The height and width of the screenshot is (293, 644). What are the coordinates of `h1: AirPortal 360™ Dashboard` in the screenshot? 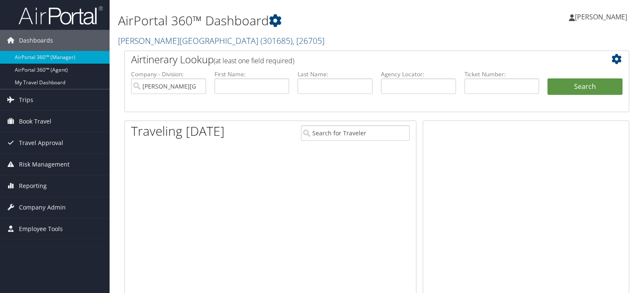 It's located at (290, 21).